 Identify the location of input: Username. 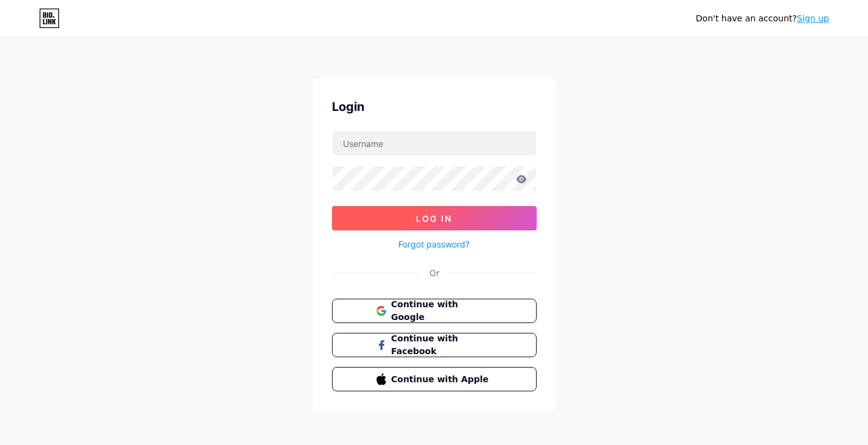
(434, 143).